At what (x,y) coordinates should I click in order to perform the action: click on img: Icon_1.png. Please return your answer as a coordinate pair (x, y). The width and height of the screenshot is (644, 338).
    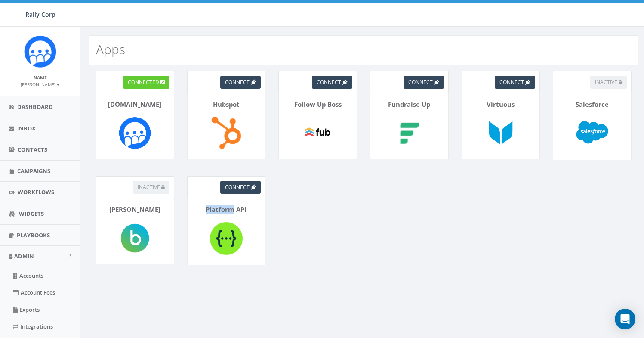
    Looking at the image, I should click on (40, 51).